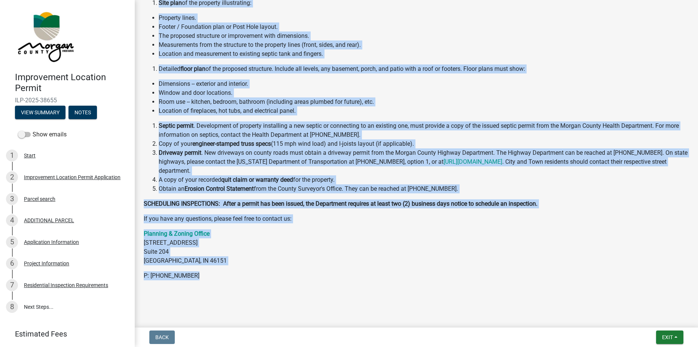  What do you see at coordinates (162, 337) in the screenshot?
I see `span: Back` at bounding box center [162, 337].